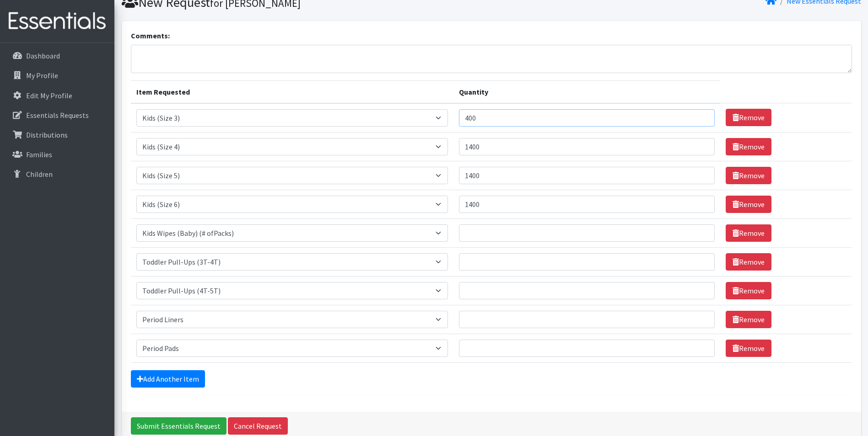  Describe the element at coordinates (257, 426) in the screenshot. I see `a: Cancel Request` at that location.